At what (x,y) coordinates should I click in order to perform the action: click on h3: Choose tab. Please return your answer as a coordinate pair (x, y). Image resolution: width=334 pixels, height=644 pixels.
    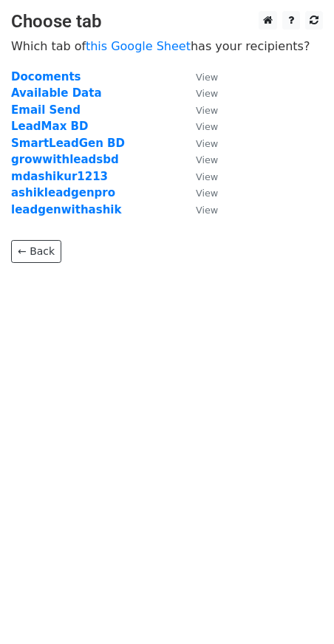
    Looking at the image, I should click on (167, 21).